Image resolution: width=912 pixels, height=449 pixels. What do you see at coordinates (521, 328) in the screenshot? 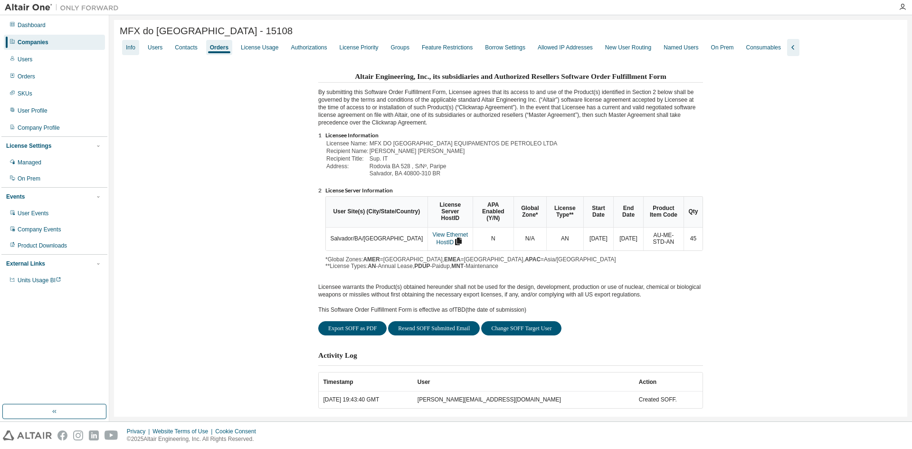
I see `button: Change SOFF Target User` at bounding box center [521, 328].